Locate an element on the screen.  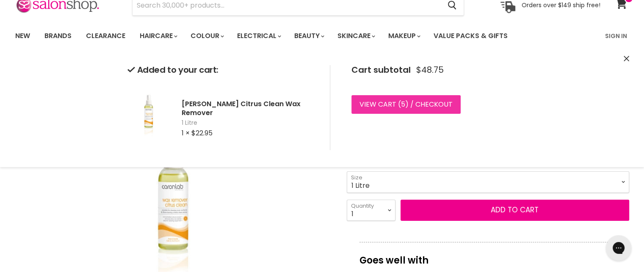
a: Brands is located at coordinates (58, 36).